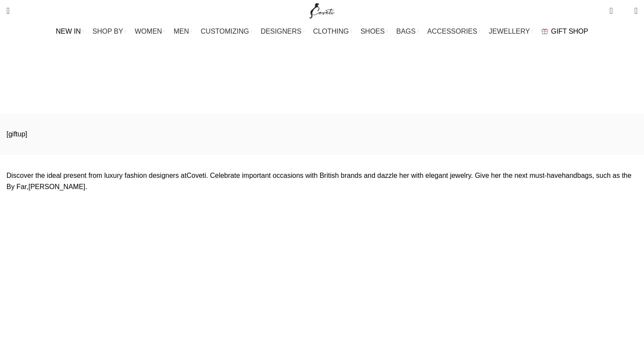 The height and width of the screenshot is (360, 644). What do you see at coordinates (372, 31) in the screenshot?
I see `span: SHOES` at bounding box center [372, 31].